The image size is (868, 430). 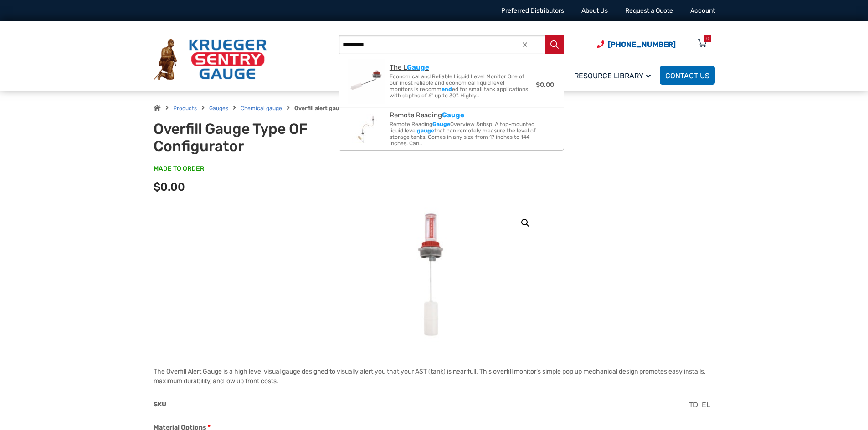 What do you see at coordinates (466, 134) in the screenshot?
I see `span: Remote Reading Overview &nbsp; A top-mounted liquid level that can remotely measure the level of ...` at bounding box center [466, 134].